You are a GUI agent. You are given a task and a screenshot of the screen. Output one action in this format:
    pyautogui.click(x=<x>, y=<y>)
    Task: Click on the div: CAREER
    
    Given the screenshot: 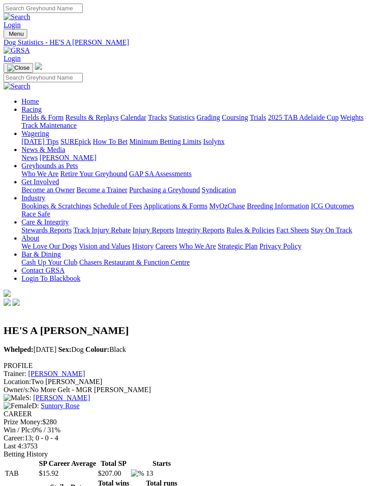 What is the action you would take?
    pyautogui.click(x=187, y=414)
    